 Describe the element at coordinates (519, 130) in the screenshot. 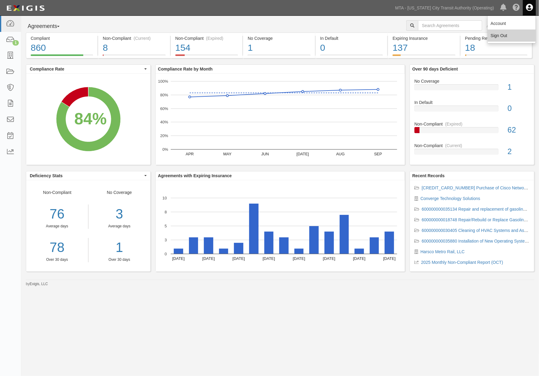

I see `div: 62` at that location.